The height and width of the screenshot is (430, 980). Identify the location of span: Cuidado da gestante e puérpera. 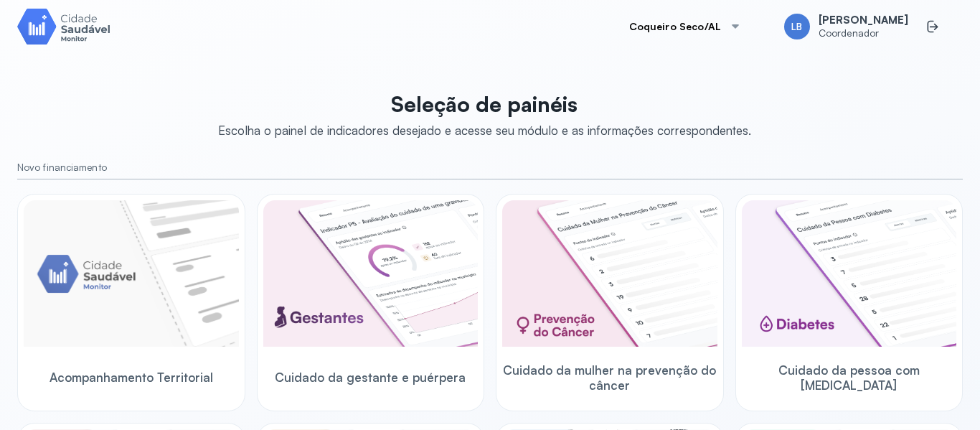
(370, 377).